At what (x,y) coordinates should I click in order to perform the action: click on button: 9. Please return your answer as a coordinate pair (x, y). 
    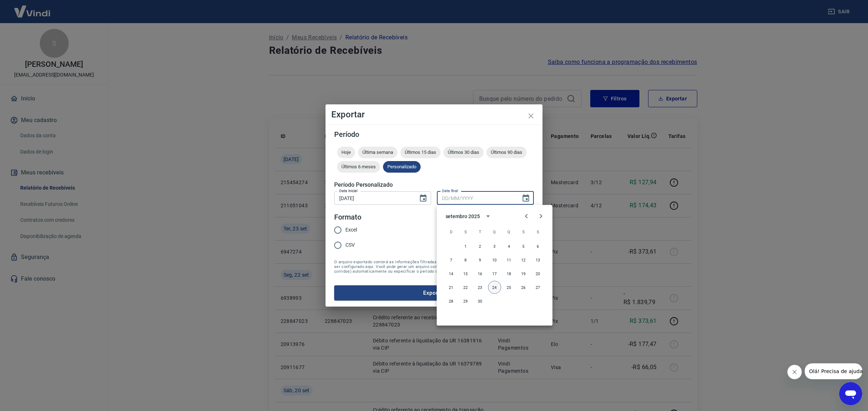
    Looking at the image, I should click on (480, 260).